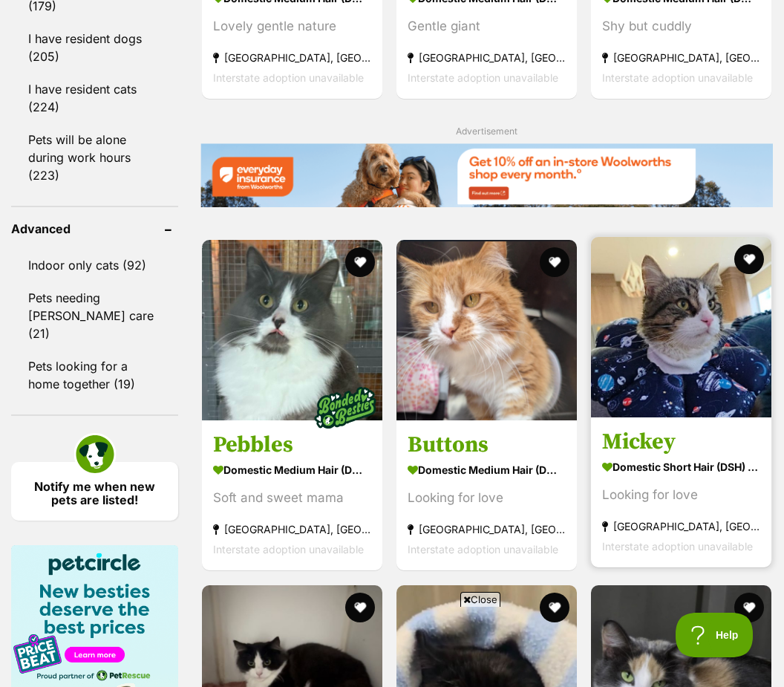 The image size is (784, 687). What do you see at coordinates (681, 443) in the screenshot?
I see `h3: Mickey` at bounding box center [681, 443].